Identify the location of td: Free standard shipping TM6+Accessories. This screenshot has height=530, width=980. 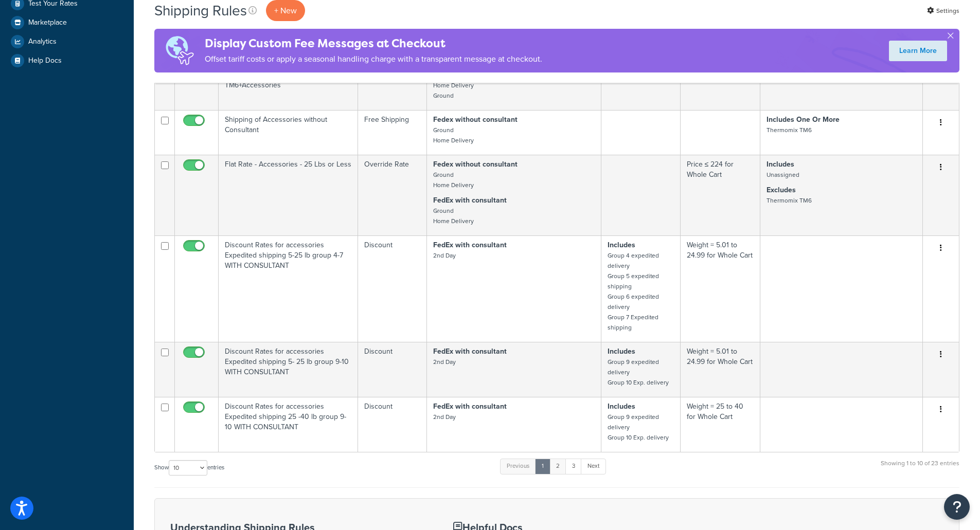
(288, 88).